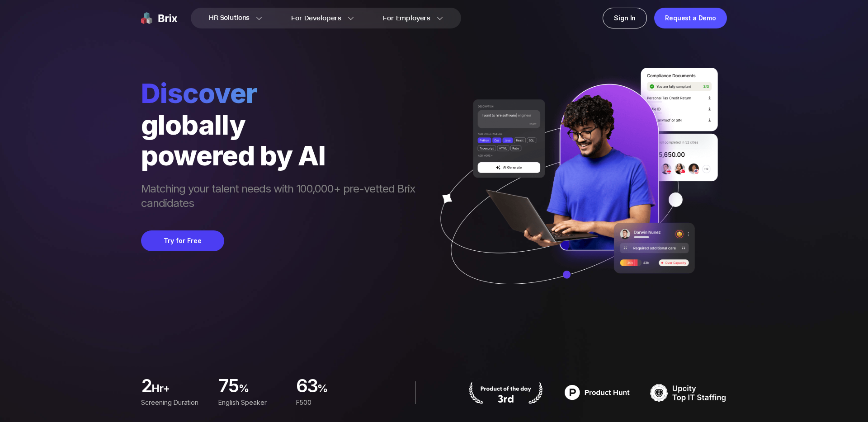 This screenshot has width=868, height=422. Describe the element at coordinates (688, 392) in the screenshot. I see `img: TOP IT STAFFING` at that location.